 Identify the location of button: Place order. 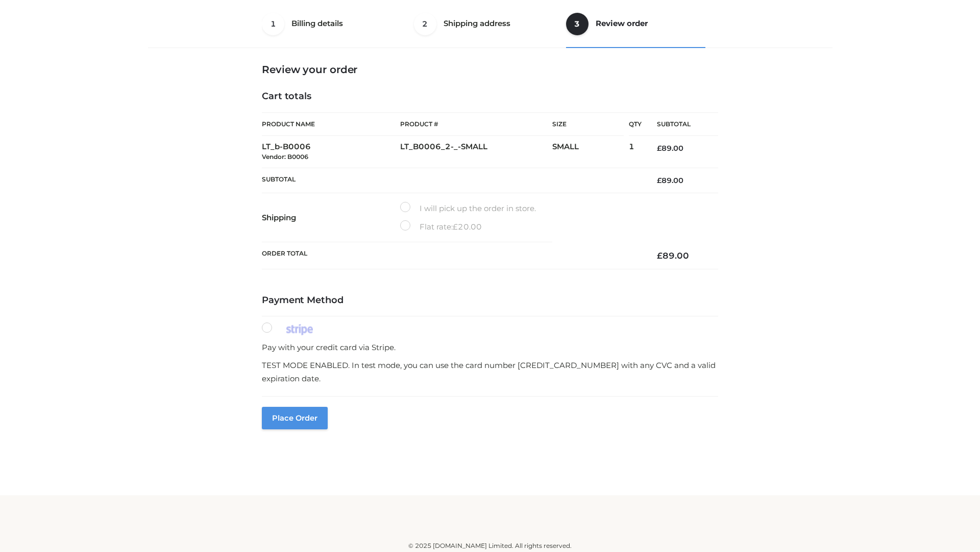
(294, 418).